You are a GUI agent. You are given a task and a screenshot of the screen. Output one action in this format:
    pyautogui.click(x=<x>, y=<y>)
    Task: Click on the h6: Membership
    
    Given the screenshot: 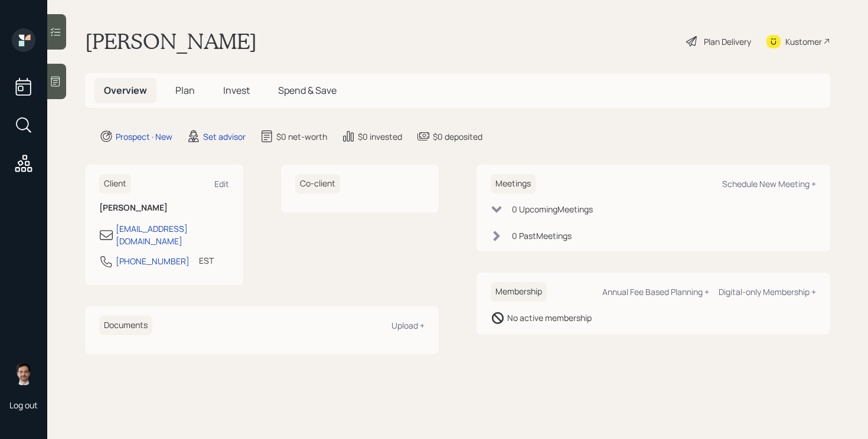 What is the action you would take?
    pyautogui.click(x=518, y=292)
    